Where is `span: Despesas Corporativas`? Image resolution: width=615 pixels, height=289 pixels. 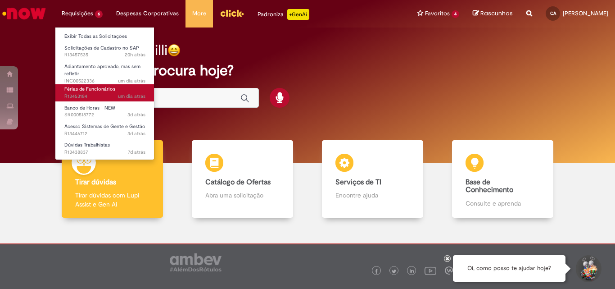 span: Despesas Corporativas is located at coordinates (147, 14).